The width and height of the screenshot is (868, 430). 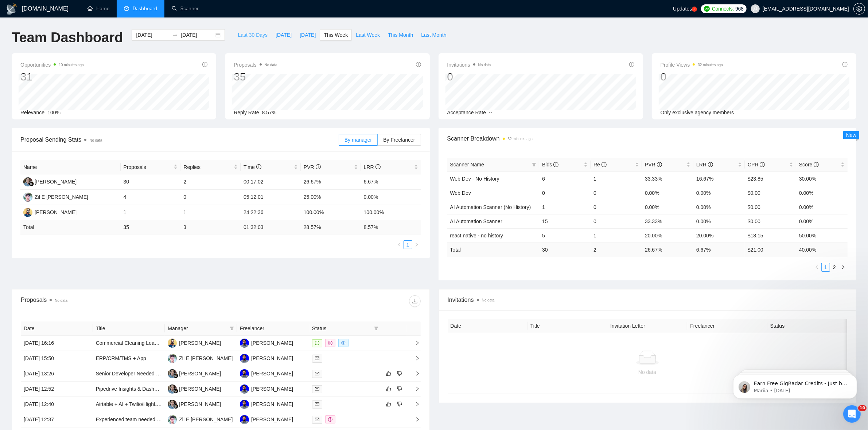 I want to click on td: 8.57 %, so click(x=391, y=227).